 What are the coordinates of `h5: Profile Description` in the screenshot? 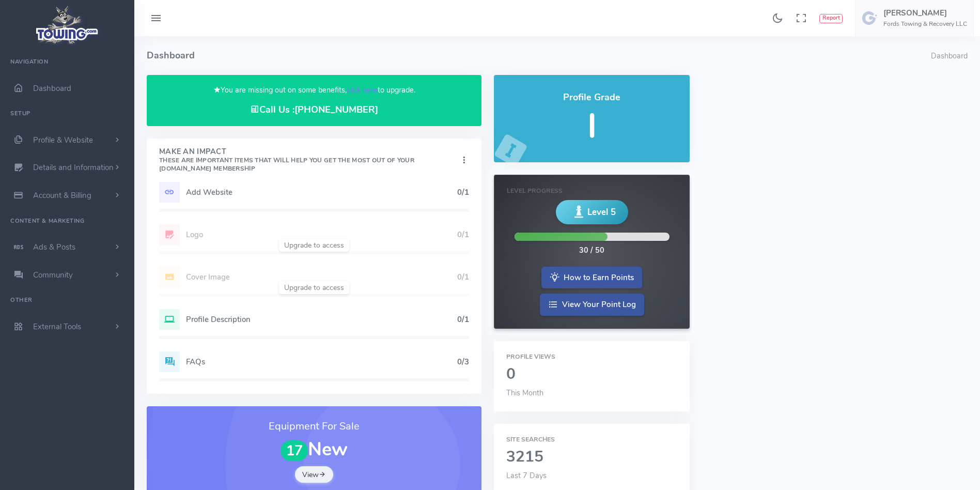 It's located at (321, 320).